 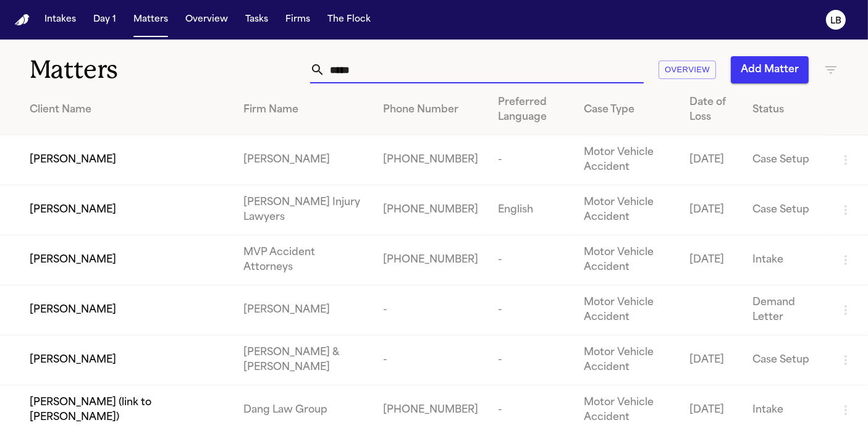 I want to click on div: Date of Loss, so click(x=711, y=110).